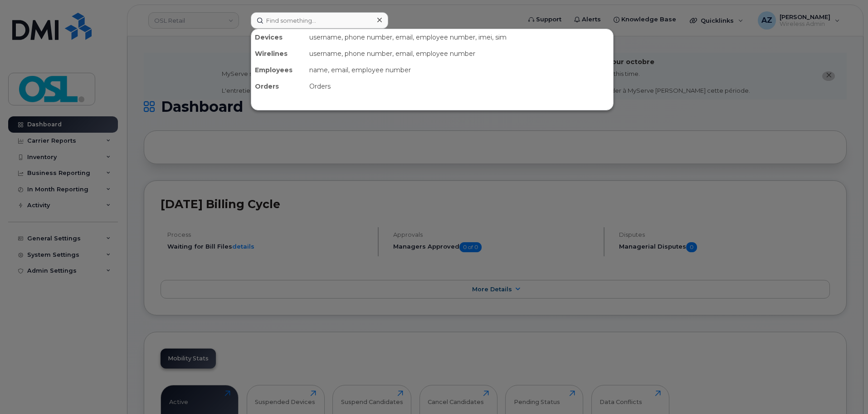 The height and width of the screenshot is (414, 868). What do you see at coordinates (278, 54) in the screenshot?
I see `div: Wirelines` at bounding box center [278, 54].